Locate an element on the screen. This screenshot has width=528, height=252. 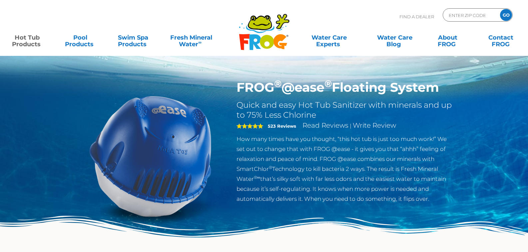
a: Swim SpaProducts is located at coordinates (133, 38).